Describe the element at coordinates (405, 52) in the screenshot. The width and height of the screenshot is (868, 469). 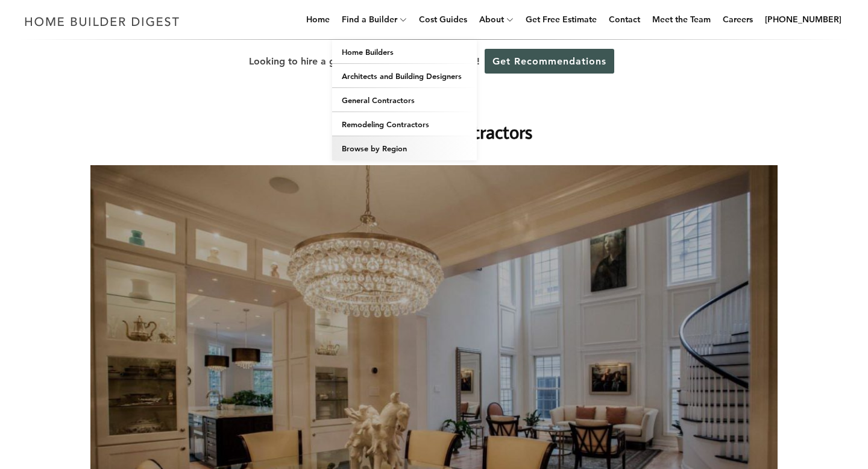
I see `a: Home Builders` at that location.